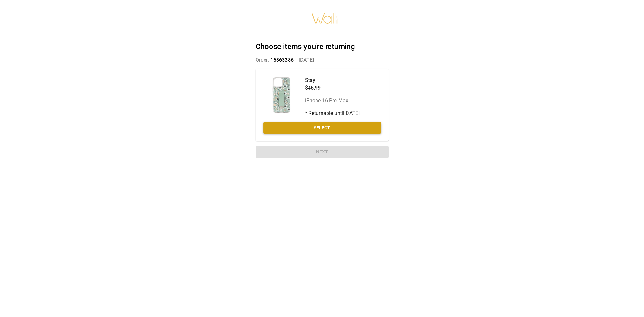  What do you see at coordinates (322, 46) in the screenshot?
I see `h2: Choose items you're returning` at bounding box center [322, 46].